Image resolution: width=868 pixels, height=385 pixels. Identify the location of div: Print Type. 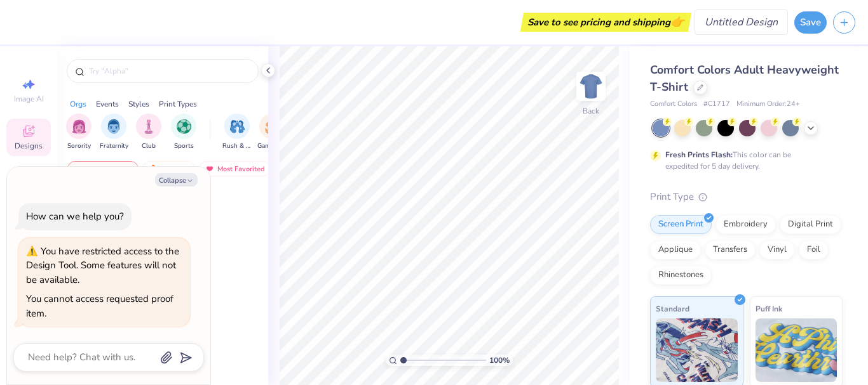
(746, 196).